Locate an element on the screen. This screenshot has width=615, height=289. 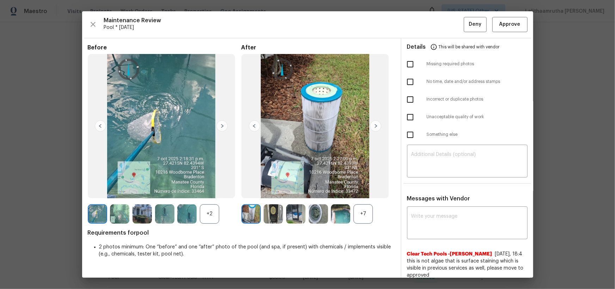
button: Deny is located at coordinates (475, 24).